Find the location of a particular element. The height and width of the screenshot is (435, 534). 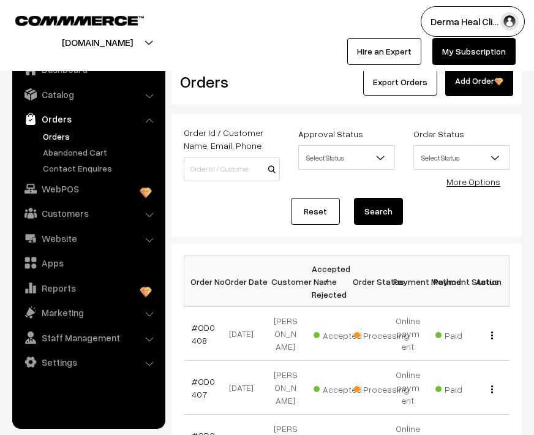

th: Order Status is located at coordinates (367, 281).